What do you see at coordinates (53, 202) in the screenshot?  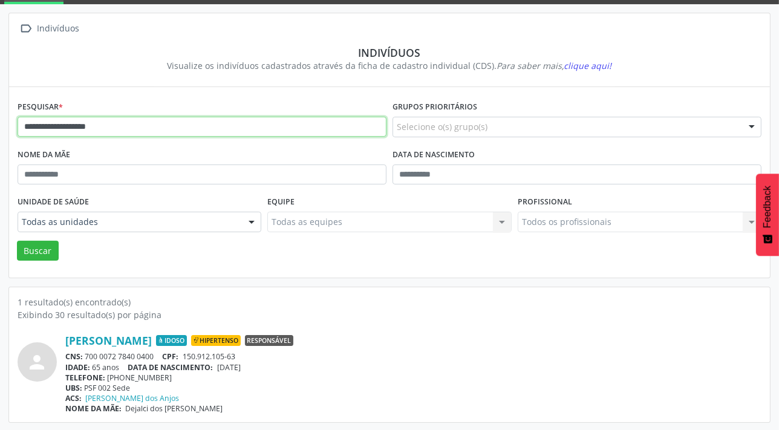 I see `label: Unidade de saúde` at bounding box center [53, 202].